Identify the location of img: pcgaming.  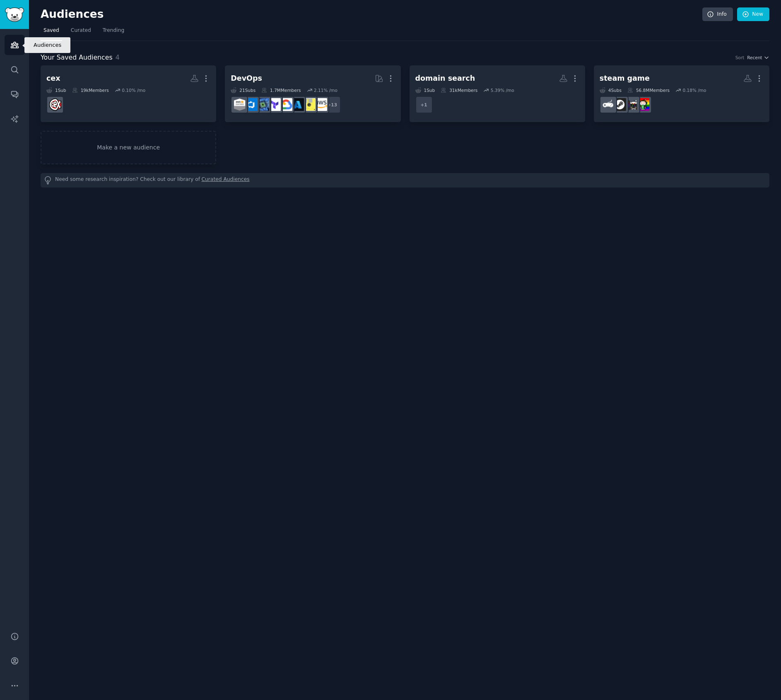
(631, 104).